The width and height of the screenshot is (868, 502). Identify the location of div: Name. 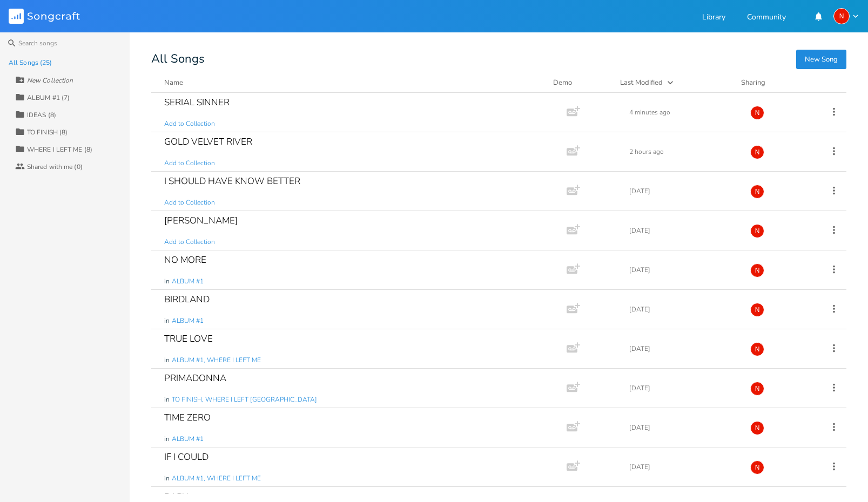
(173, 82).